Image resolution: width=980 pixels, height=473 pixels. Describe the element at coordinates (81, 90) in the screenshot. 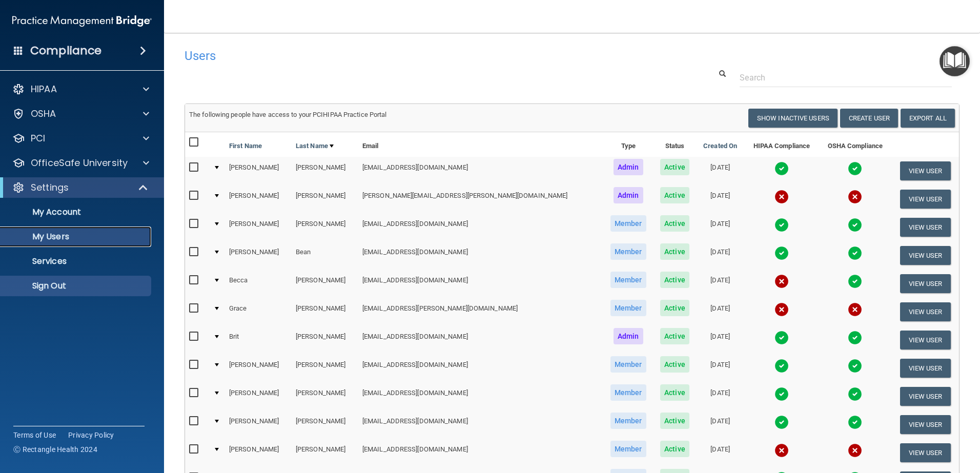

I see `a: HIPAA` at that location.